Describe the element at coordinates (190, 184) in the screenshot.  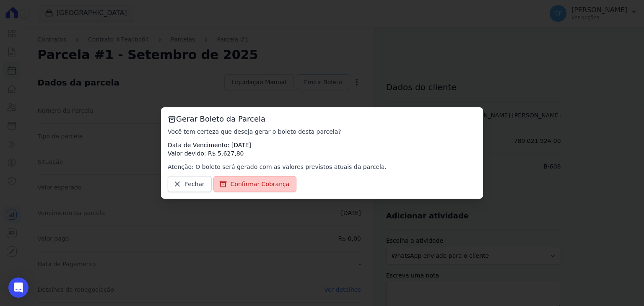
I see `a: Fechar` at that location.